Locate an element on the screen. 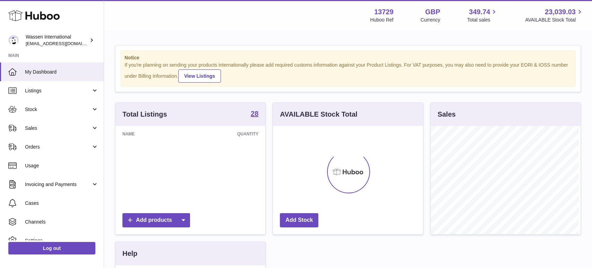  a: View Listings is located at coordinates (200, 76).